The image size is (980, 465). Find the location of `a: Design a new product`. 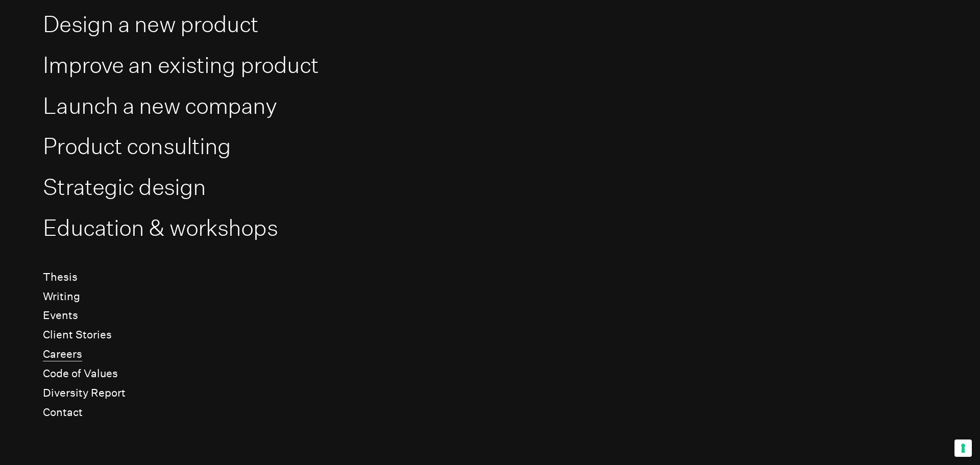

a: Design a new product is located at coordinates (151, 24).